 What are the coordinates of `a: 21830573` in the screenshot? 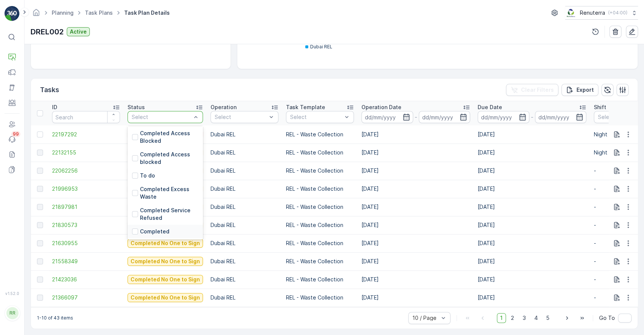 It's located at (86, 225).